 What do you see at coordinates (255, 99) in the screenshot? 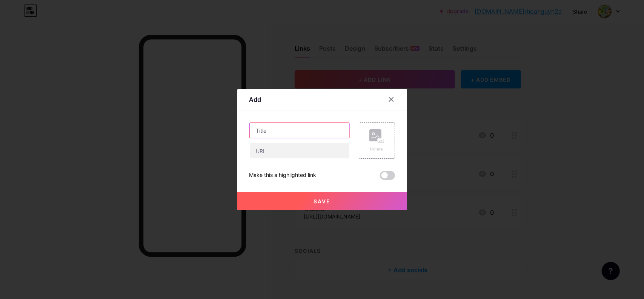
I see `div: Add` at bounding box center [255, 99].